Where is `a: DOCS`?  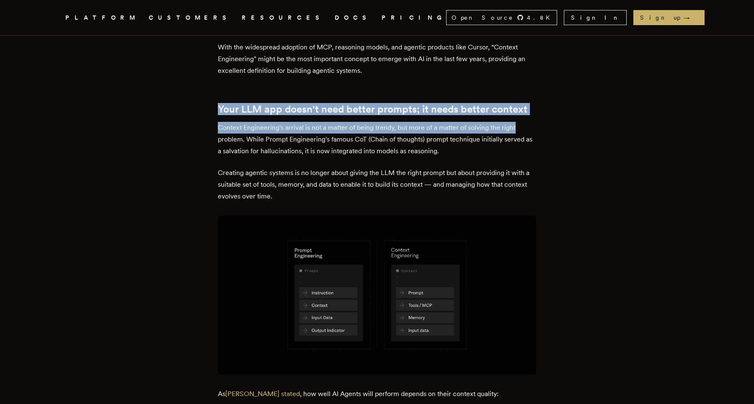
a: DOCS is located at coordinates (353, 18).